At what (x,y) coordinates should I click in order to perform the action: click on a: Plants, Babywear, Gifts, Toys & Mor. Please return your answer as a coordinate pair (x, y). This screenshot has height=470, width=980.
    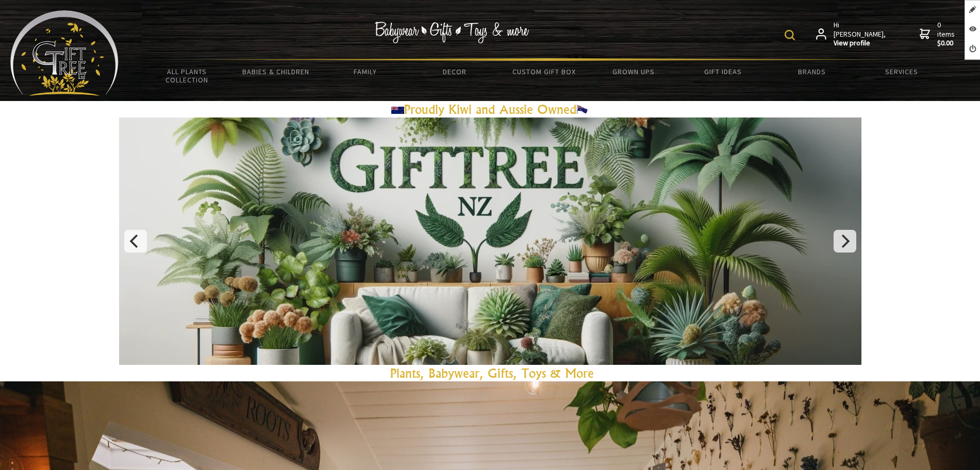
    Looking at the image, I should click on (489, 373).